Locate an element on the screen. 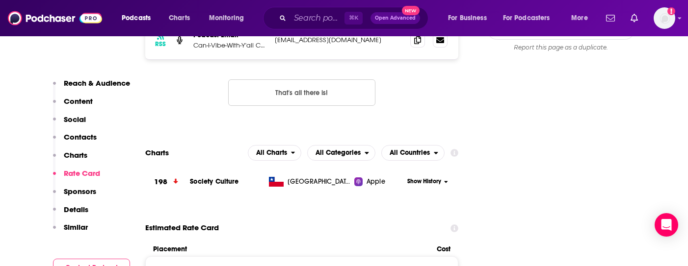 This screenshot has height=266, width=688. button: Similar is located at coordinates (70, 232).